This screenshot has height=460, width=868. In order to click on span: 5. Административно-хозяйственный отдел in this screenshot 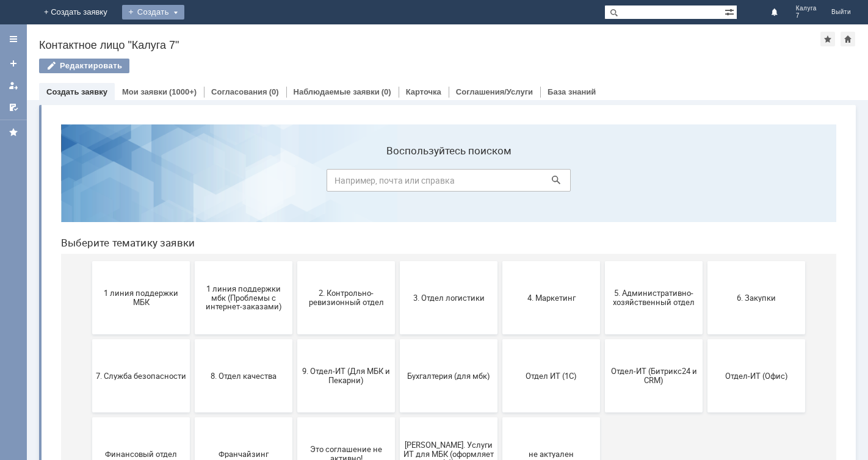, I will do `click(603, 183)`.